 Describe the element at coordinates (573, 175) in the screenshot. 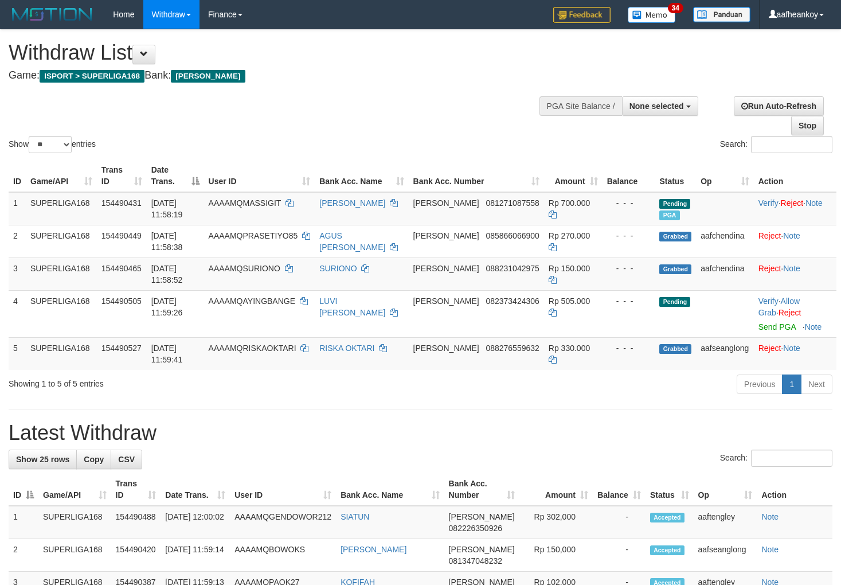

I see `th: Amount: activate to sort column ascending` at that location.